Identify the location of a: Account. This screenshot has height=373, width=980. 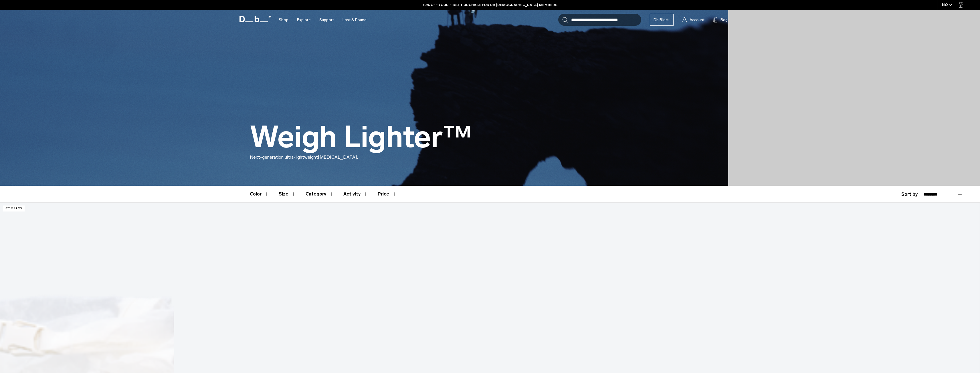
(693, 20).